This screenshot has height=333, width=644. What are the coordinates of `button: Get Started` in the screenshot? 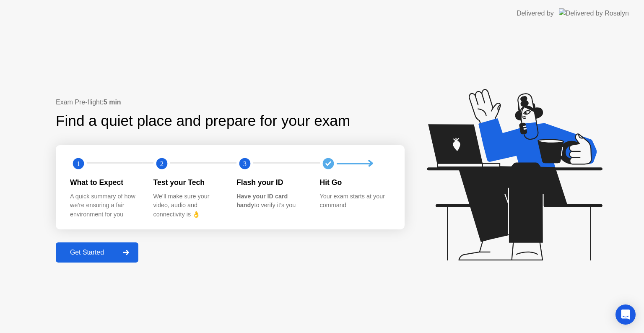 It's located at (97, 252).